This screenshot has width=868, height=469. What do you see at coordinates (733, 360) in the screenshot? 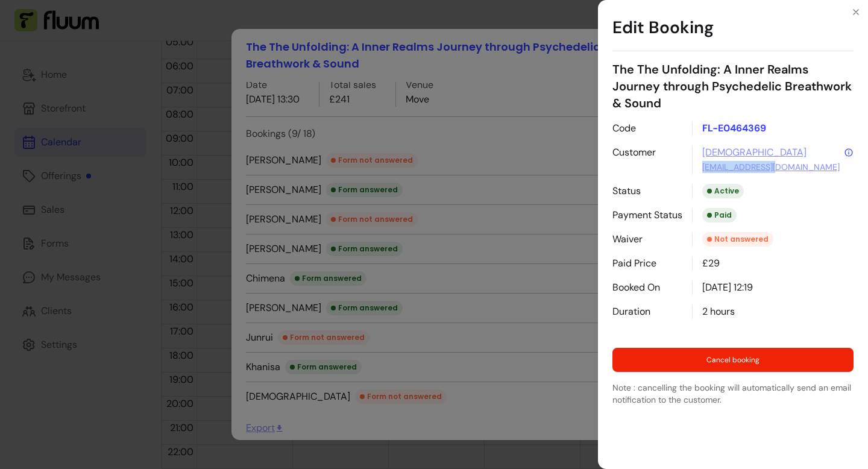
I see `button: Cancel booking` at bounding box center [733, 360].